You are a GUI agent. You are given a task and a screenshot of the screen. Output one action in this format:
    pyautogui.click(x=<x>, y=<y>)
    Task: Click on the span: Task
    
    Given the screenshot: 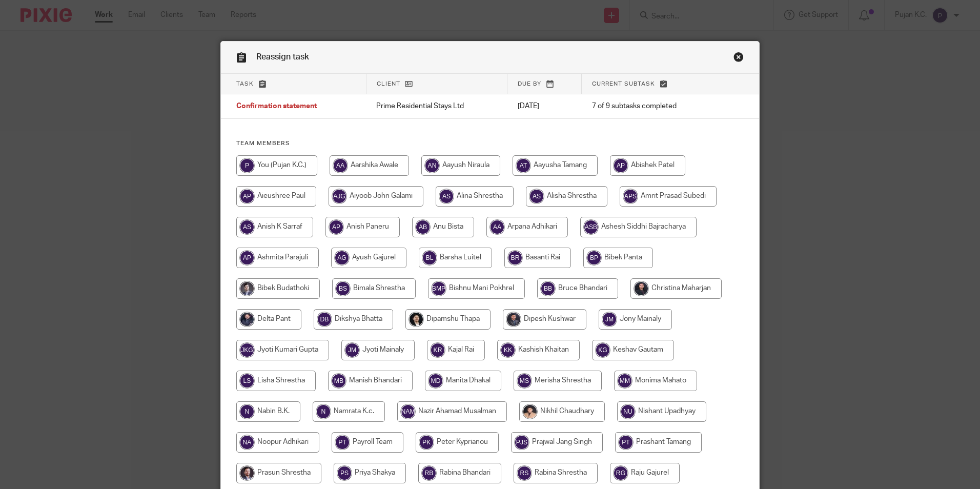 What is the action you would take?
    pyautogui.click(x=245, y=84)
    